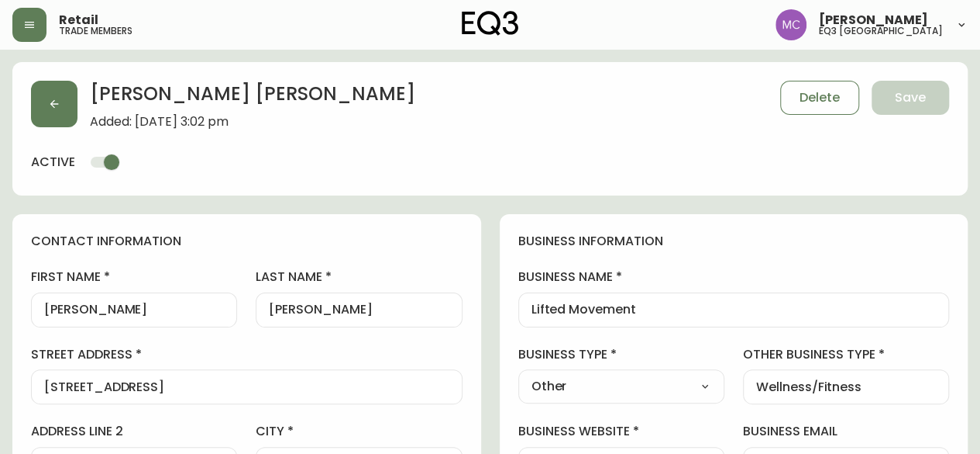 The height and width of the screenshot is (454, 980). I want to click on label: first name, so click(134, 277).